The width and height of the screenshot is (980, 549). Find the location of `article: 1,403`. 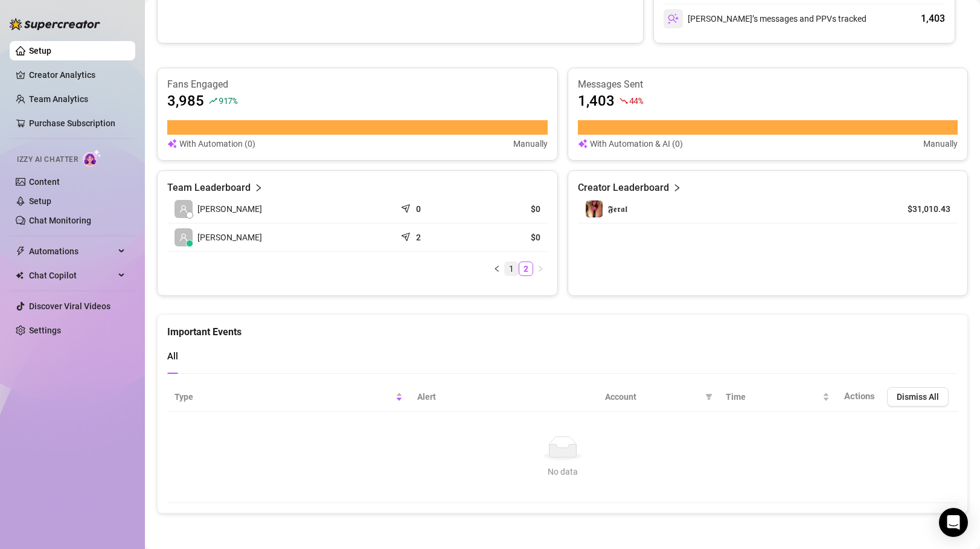

article: 1,403 is located at coordinates (596, 101).